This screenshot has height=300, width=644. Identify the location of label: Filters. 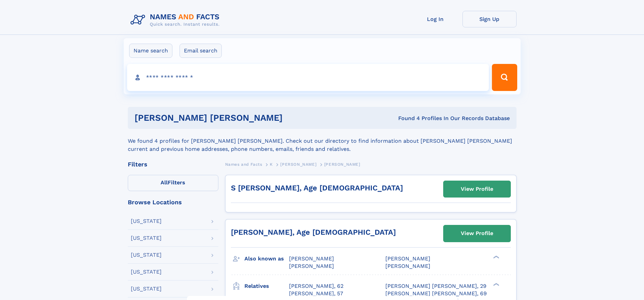
(173, 183).